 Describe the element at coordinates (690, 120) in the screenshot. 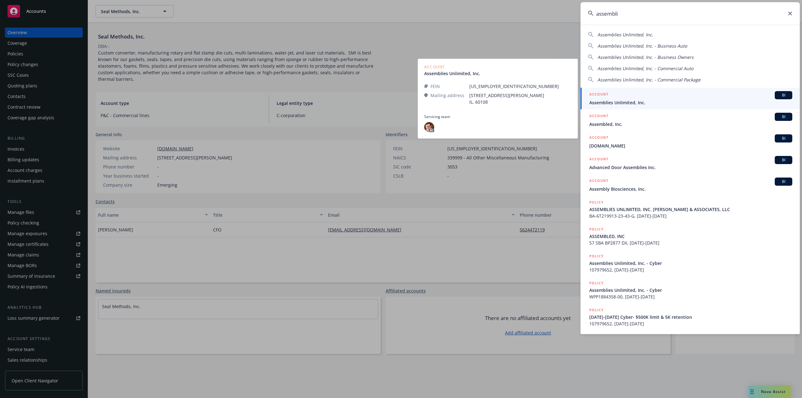

I see `a: ACCOUNTBIAssembled, Inc.` at that location.